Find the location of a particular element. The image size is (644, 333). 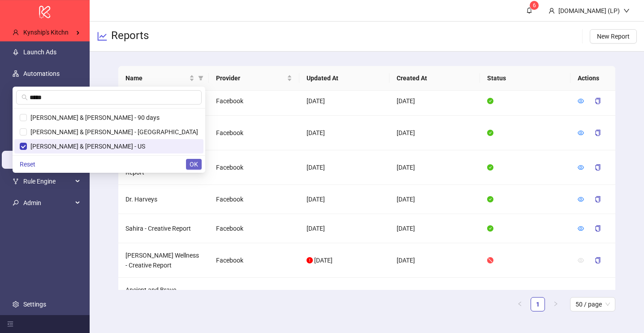

span: New Report is located at coordinates (613, 36).